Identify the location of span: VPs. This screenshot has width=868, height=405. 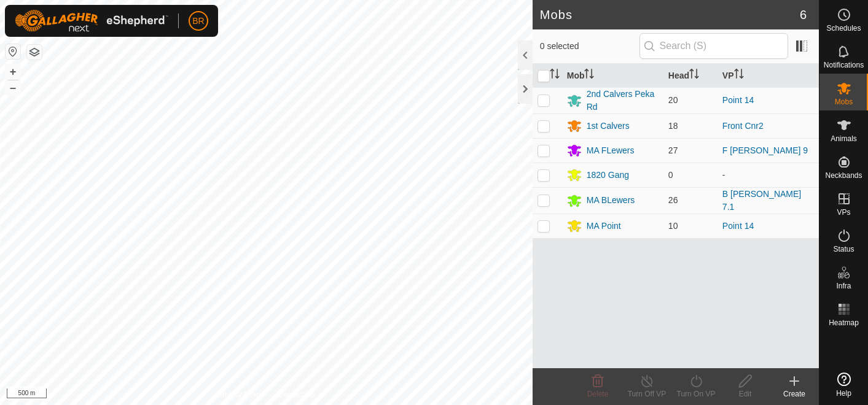
(843, 213).